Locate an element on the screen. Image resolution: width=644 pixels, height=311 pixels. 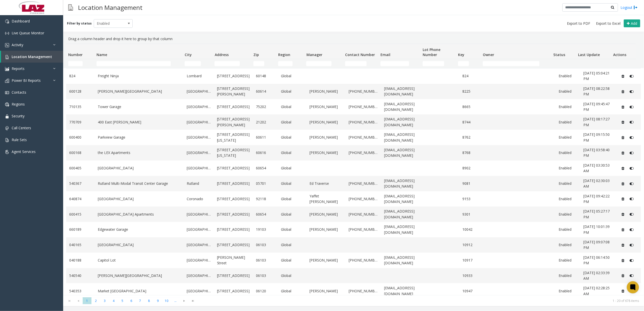
span: Page 8 is located at coordinates (149, 301).